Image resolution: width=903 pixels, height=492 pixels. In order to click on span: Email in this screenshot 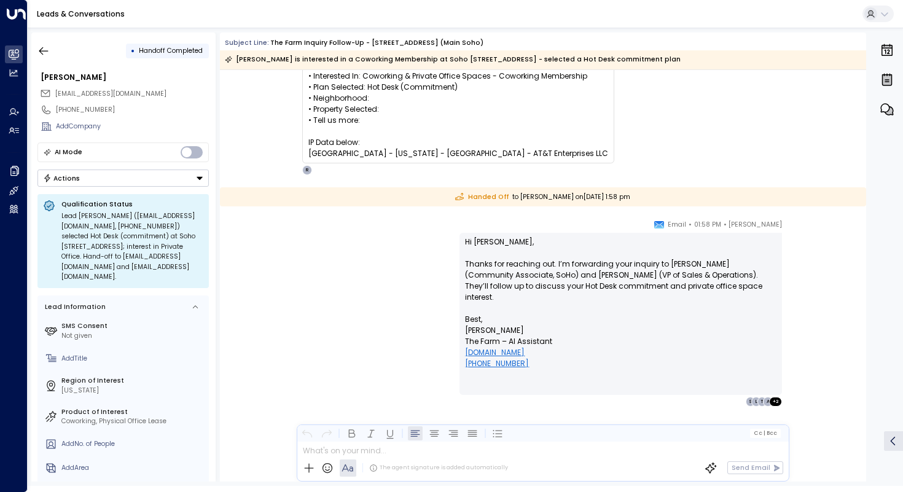, I will do `click(677, 225)`.